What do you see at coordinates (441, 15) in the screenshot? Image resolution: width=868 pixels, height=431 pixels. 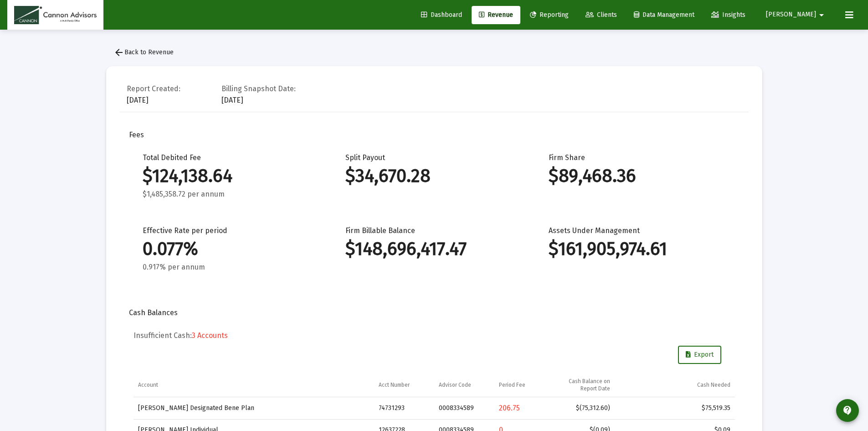 I see `span: Dashboard` at bounding box center [441, 15].